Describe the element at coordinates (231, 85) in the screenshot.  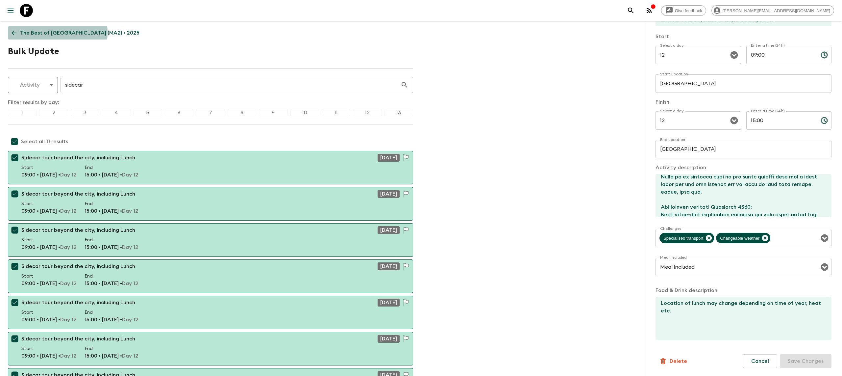
I see `input: e.g. "zipline"` at that location.